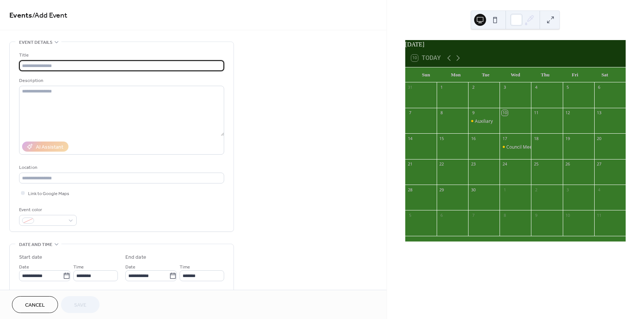 The image size is (644, 319). Describe the element at coordinates (575, 75) in the screenshot. I see `div: Fri` at that location.